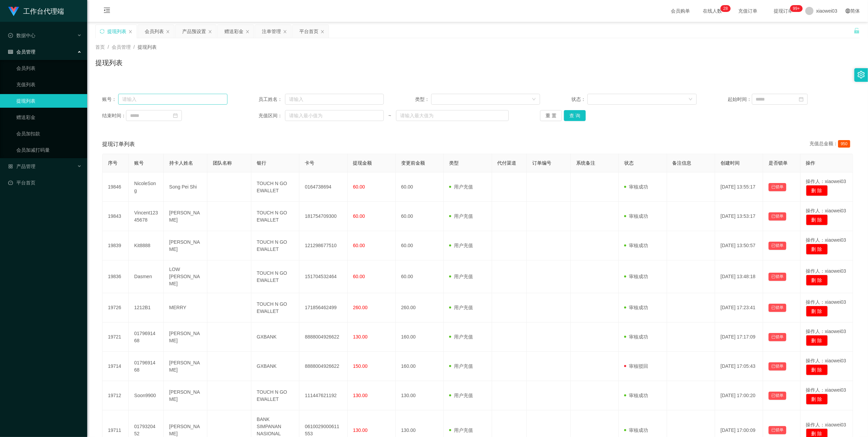  Describe the element at coordinates (360, 337) in the screenshot. I see `span: 130.00` at that location.